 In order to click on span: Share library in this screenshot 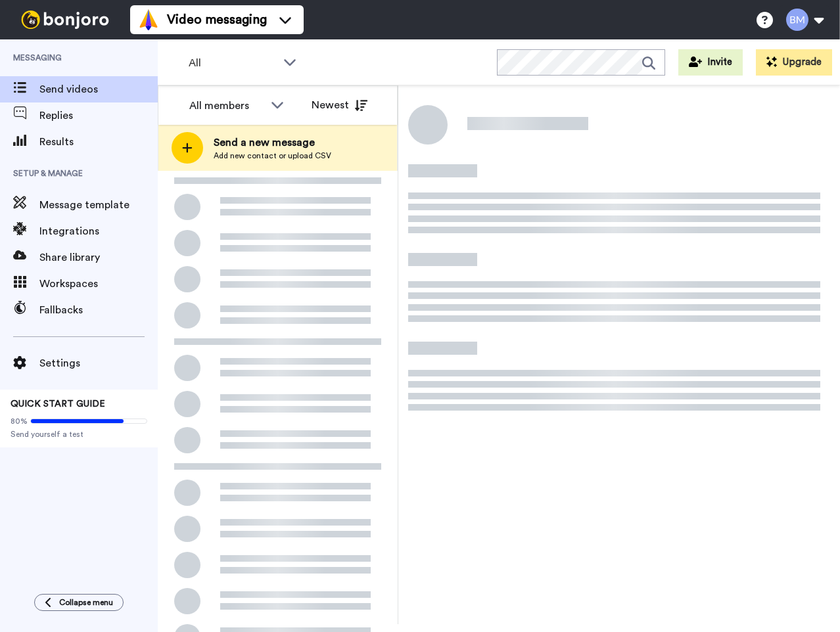, I will do `click(99, 258)`.